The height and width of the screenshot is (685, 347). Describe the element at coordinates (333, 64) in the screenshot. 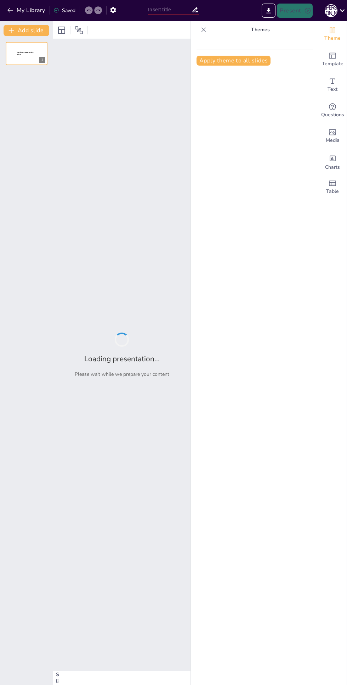

I see `span: Template` at that location.